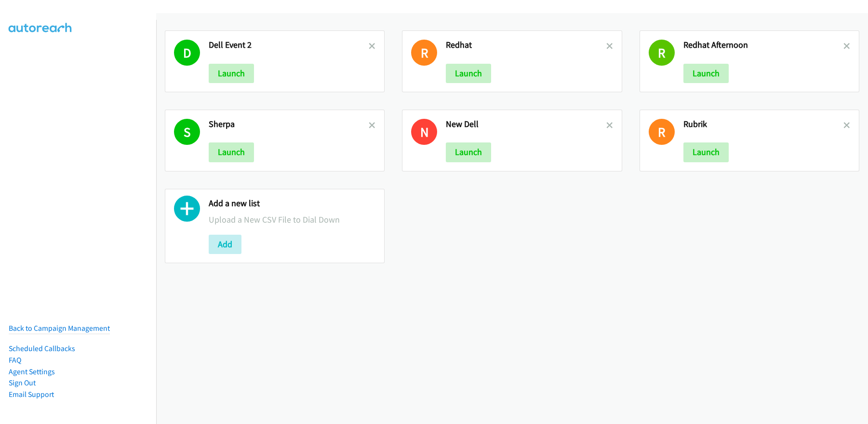 The image size is (868, 424). What do you see at coordinates (32, 371) in the screenshot?
I see `a: Agent Settings` at bounding box center [32, 371].